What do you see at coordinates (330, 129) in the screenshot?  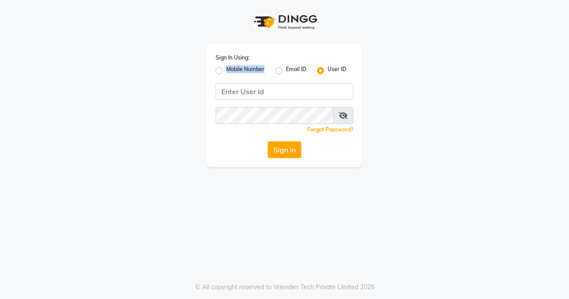 I see `a: Forgot Password?` at bounding box center [330, 129].